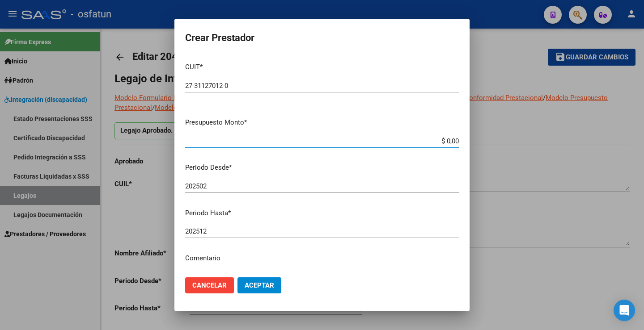  What do you see at coordinates (624, 310) in the screenshot?
I see `div: Open Intercom Messenger` at bounding box center [624, 310].